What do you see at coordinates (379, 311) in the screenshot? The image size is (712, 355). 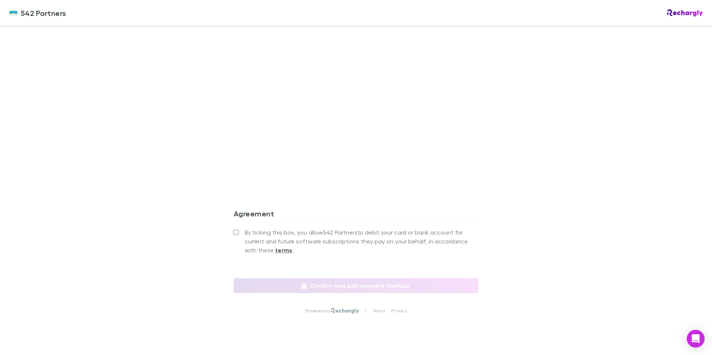 I see `p: Terms` at bounding box center [379, 311].